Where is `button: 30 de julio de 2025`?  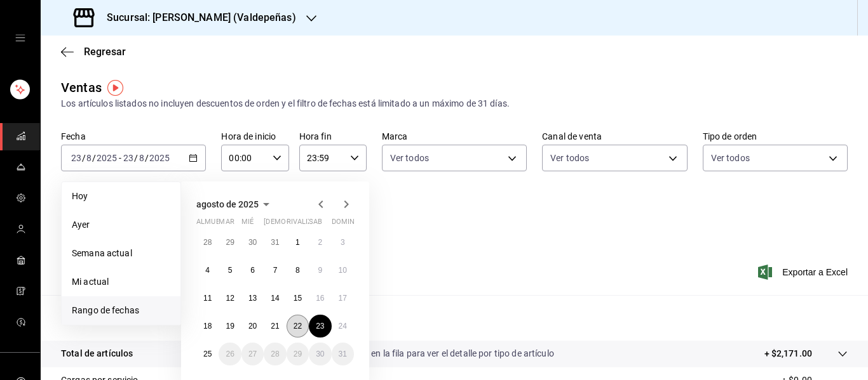
button: 30 de julio de 2025 is located at coordinates (253, 243).